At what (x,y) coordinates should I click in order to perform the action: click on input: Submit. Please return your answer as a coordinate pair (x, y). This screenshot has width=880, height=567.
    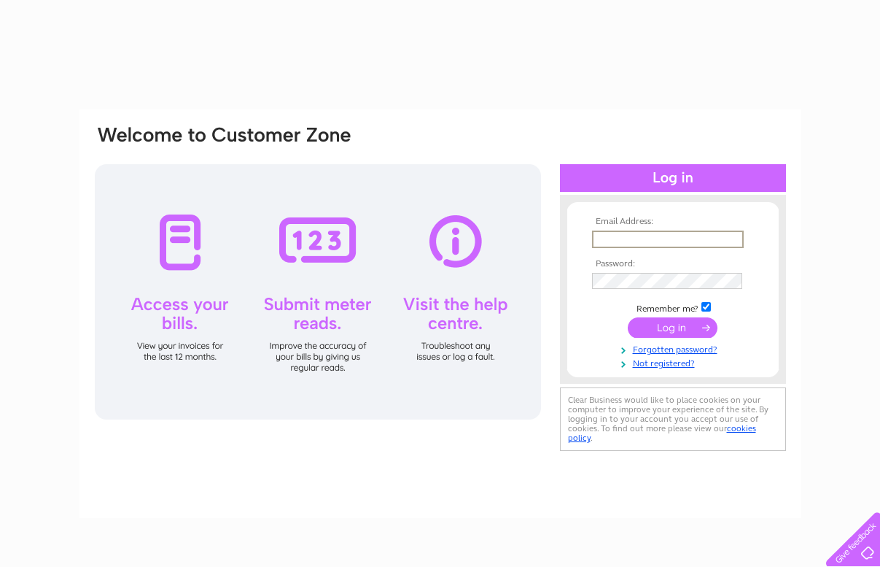
    Looking at the image, I should click on (672, 327).